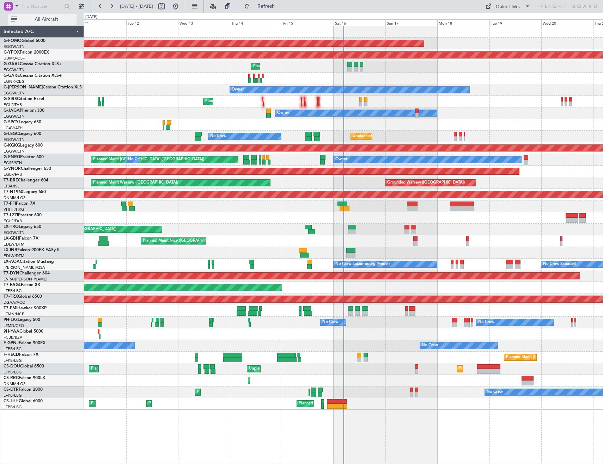  I want to click on span: T7-LZZI, so click(11, 215).